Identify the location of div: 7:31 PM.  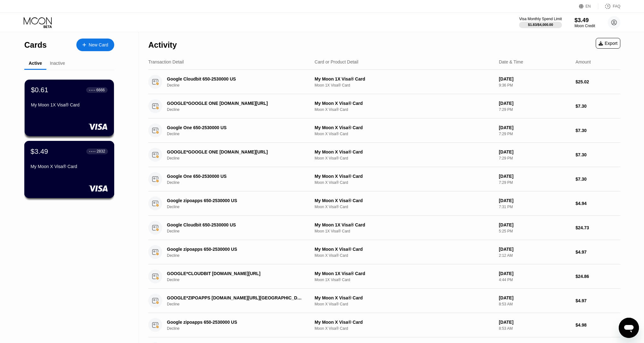
(534, 207).